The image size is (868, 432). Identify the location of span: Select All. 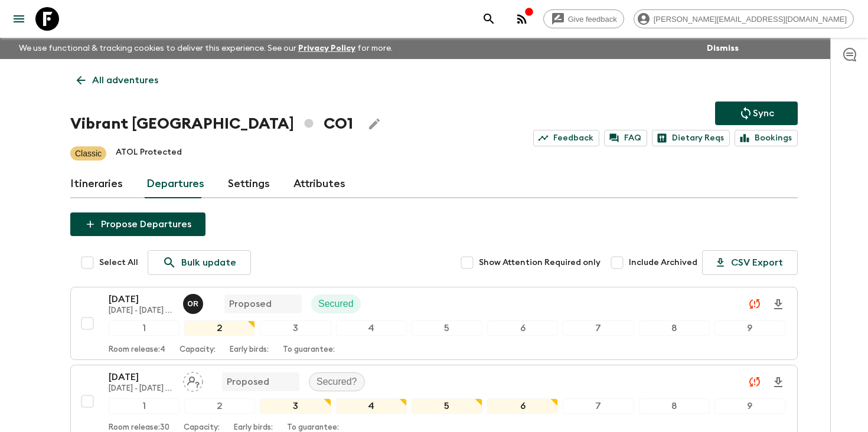
(119, 263).